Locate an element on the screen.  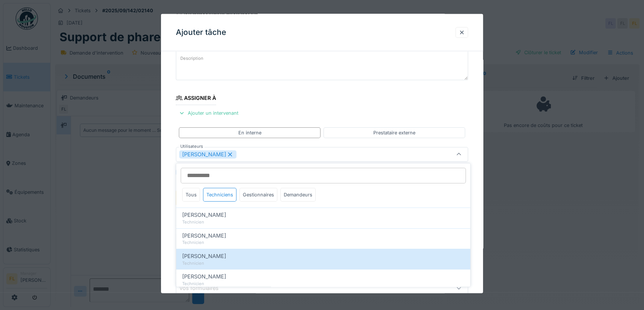
label: Utilisateurs is located at coordinates (192, 146).